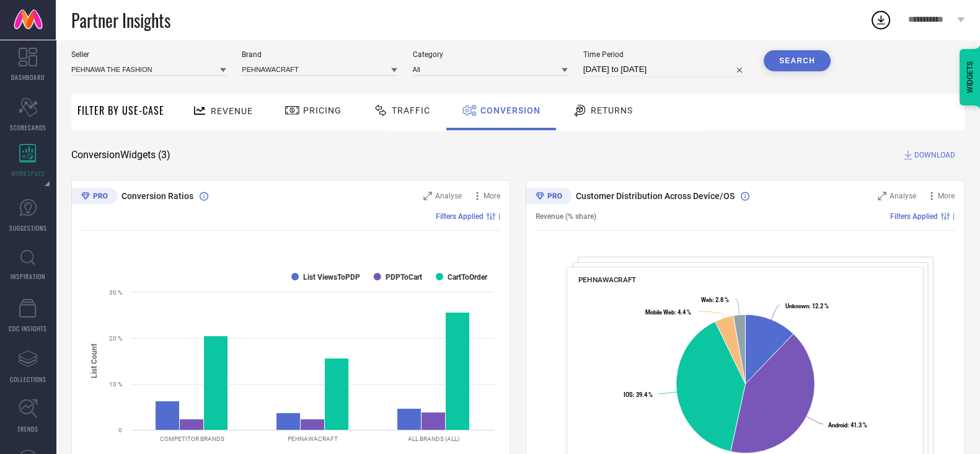 This screenshot has width=980, height=454. I want to click on span: SCORECARDS, so click(27, 127).